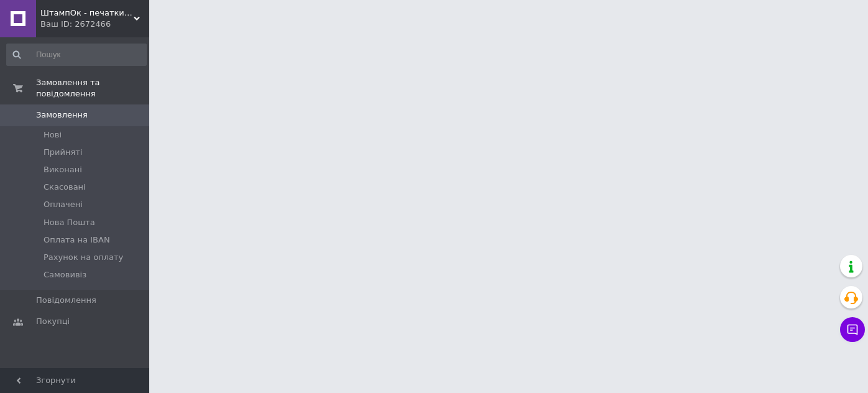  Describe the element at coordinates (66, 301) in the screenshot. I see `span: Повідомлення` at that location.